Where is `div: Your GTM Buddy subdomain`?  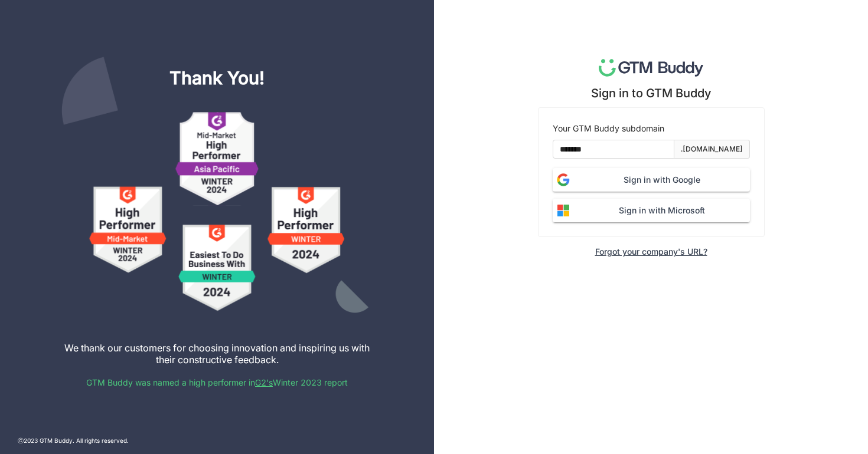
div: Your GTM Buddy subdomain is located at coordinates (651, 128).